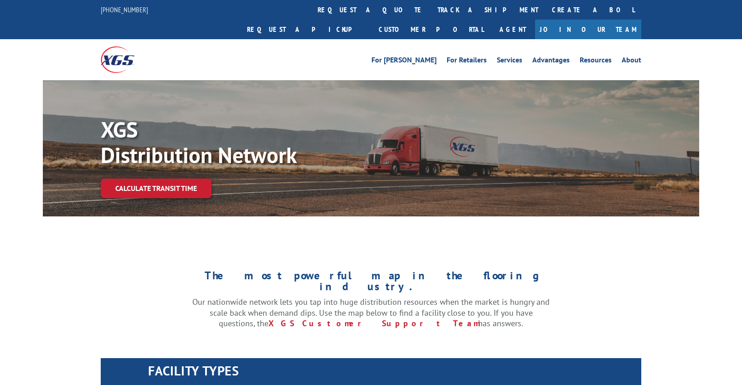 This screenshot has height=385, width=742. Describe the element at coordinates (596, 62) in the screenshot. I see `a: Resources` at that location.